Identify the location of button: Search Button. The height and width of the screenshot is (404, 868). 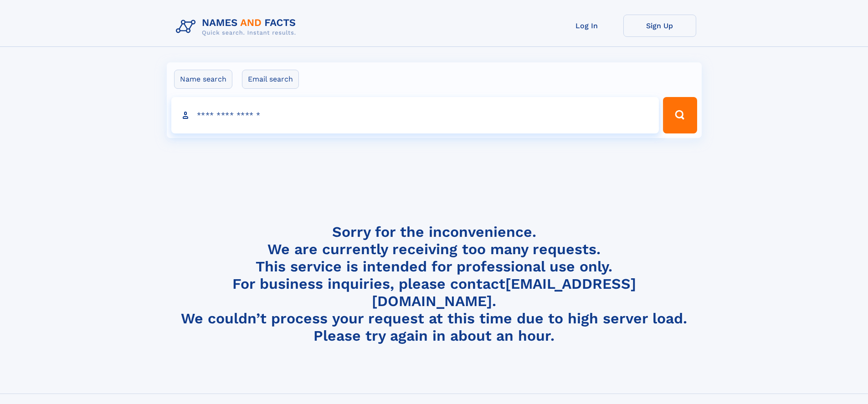
(679, 115).